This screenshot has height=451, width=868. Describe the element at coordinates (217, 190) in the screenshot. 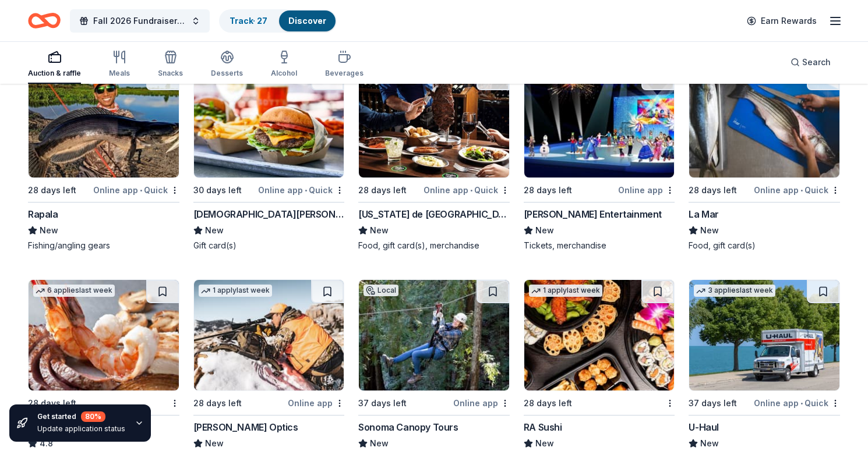

I see `div: 30 days left` at that location.